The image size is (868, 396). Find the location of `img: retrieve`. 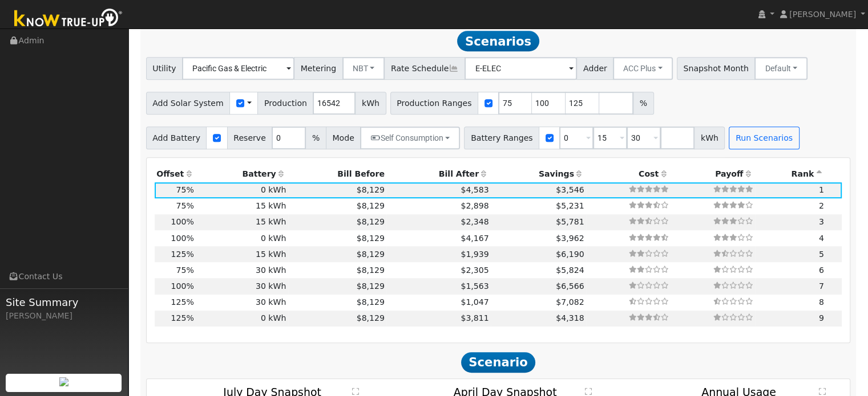

img: retrieve is located at coordinates (64, 382).